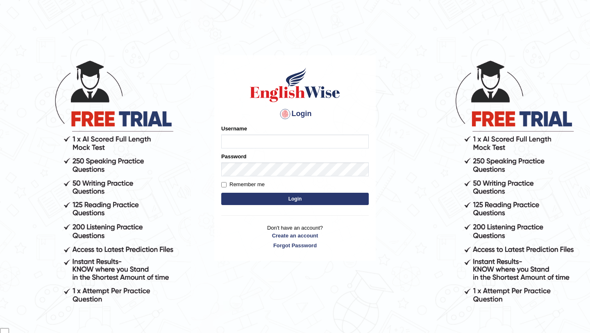 This screenshot has width=590, height=333. Describe the element at coordinates (243, 184) in the screenshot. I see `label: Remember me` at that location.